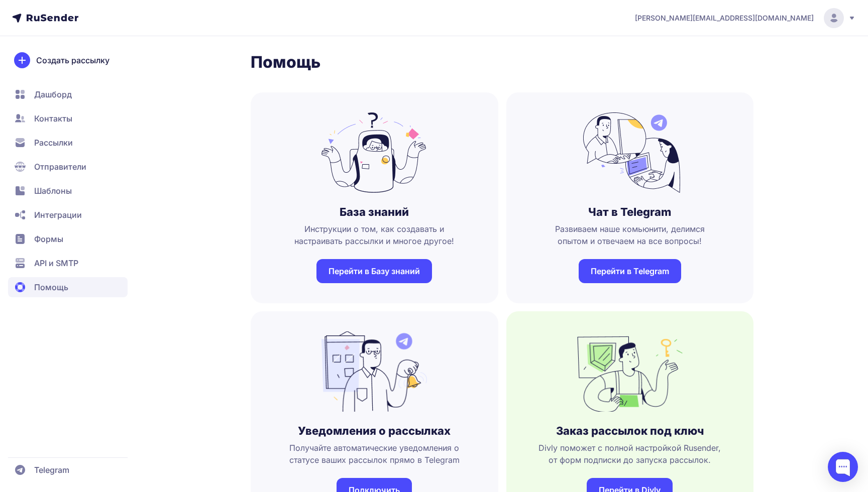  Describe the element at coordinates (630, 271) in the screenshot. I see `a: Перейти в Telegram` at that location.